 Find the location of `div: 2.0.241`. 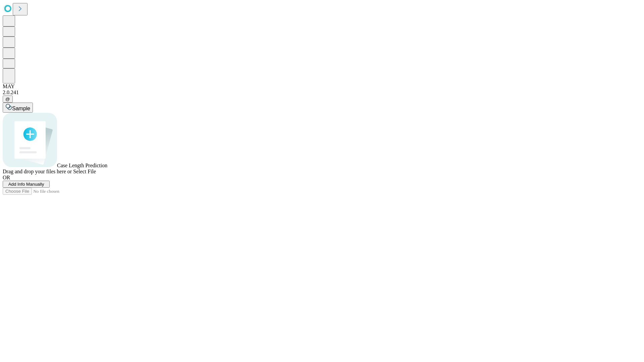

div: 2.0.241 is located at coordinates (322, 92).